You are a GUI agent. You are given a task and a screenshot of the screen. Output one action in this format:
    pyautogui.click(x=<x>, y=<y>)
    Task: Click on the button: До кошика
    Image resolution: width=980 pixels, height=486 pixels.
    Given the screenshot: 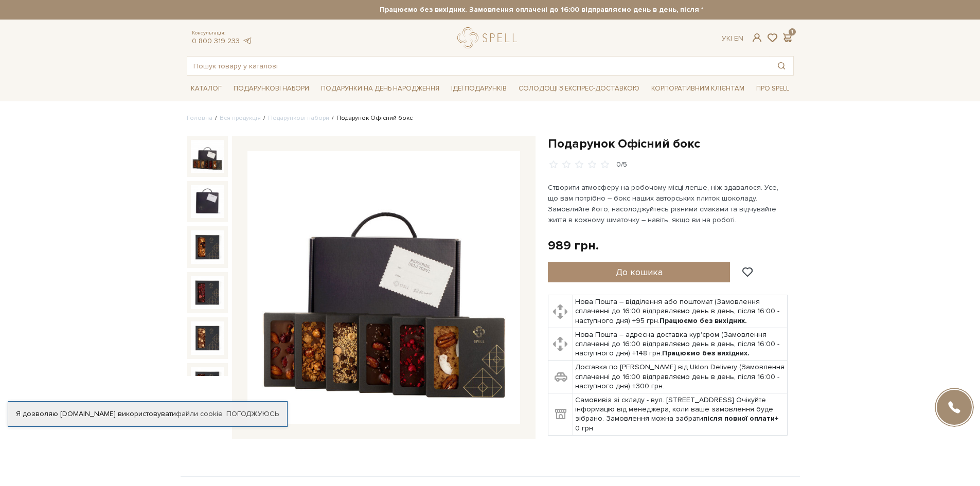 What is the action you would take?
    pyautogui.click(x=639, y=272)
    